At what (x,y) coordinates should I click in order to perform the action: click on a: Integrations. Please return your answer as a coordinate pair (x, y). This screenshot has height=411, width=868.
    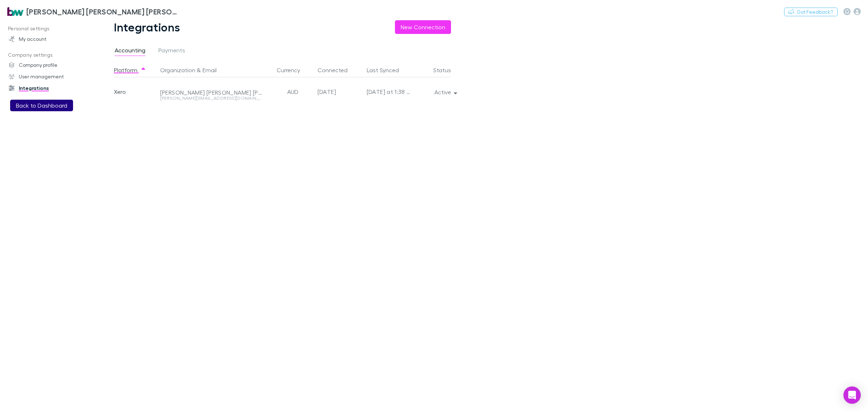
    Looking at the image, I should click on (51, 88).